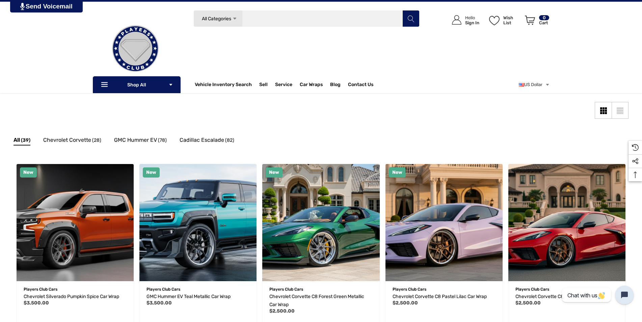 Image resolution: width=642 pixels, height=322 pixels. I want to click on p: Shop All, so click(137, 85).